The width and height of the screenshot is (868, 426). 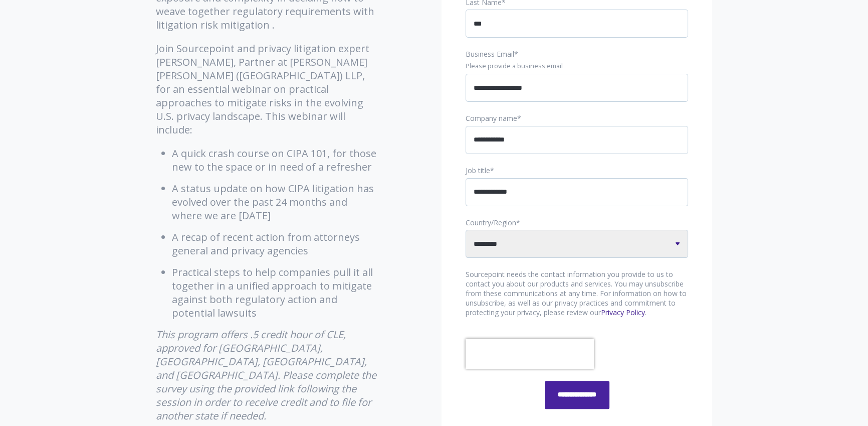 What do you see at coordinates (276, 292) in the screenshot?
I see `li: Practical steps to help companies pull it all together in a unified approach to mitigate against ...` at bounding box center [276, 292].